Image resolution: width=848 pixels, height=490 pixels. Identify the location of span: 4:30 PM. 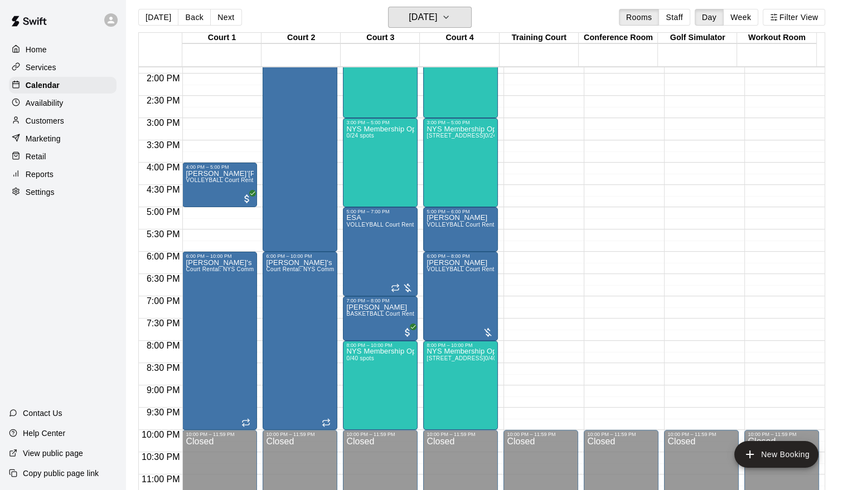
(163, 190).